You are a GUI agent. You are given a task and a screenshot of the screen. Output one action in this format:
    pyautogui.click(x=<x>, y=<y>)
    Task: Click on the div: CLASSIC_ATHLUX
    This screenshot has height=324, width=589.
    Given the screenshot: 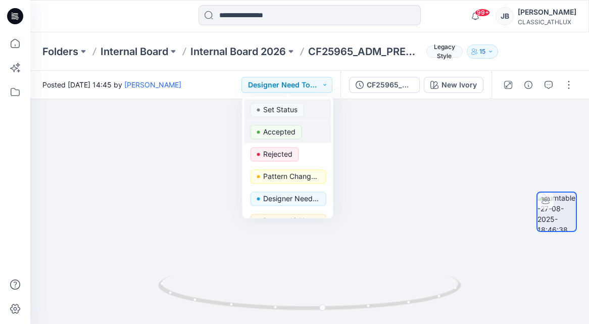 What is the action you would take?
    pyautogui.click(x=547, y=22)
    